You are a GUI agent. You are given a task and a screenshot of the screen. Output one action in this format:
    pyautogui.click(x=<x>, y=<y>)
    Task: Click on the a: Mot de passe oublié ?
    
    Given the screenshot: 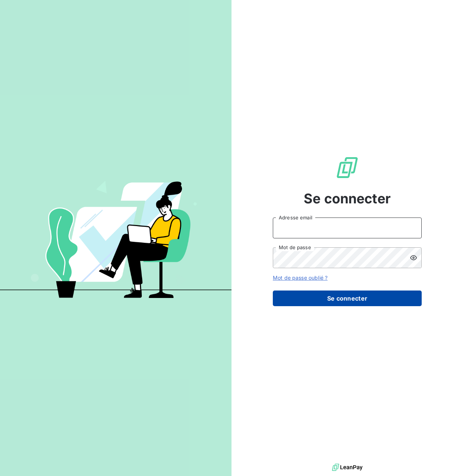 What is the action you would take?
    pyautogui.click(x=300, y=278)
    